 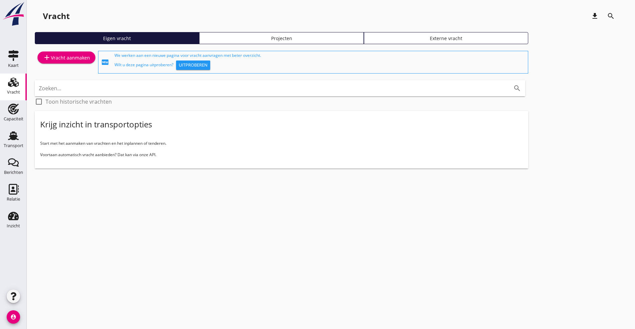 What do you see at coordinates (105, 62) in the screenshot?
I see `i: fiber_new` at bounding box center [105, 62].